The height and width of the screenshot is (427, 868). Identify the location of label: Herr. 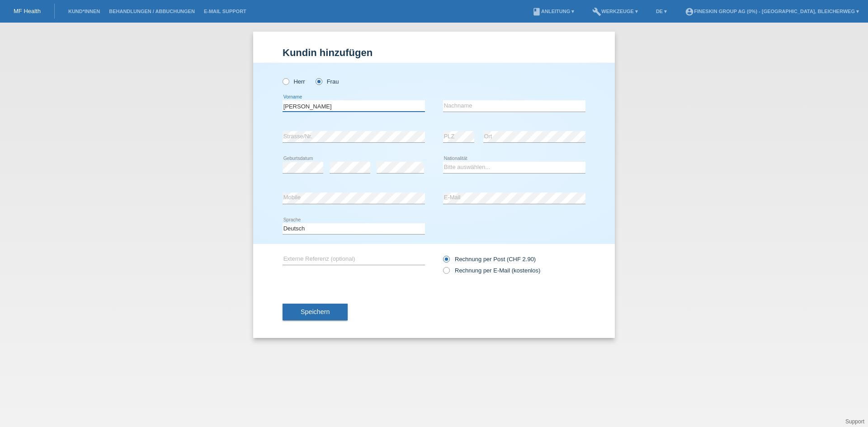
(294, 82).